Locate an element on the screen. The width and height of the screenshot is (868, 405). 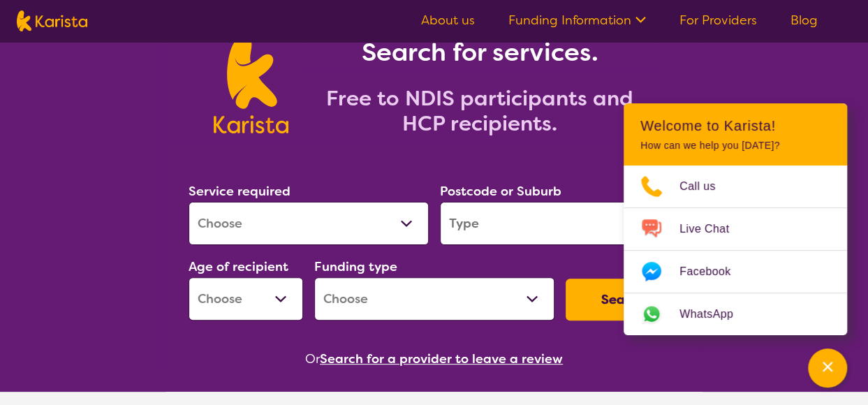
a: For Providers is located at coordinates (718, 20).